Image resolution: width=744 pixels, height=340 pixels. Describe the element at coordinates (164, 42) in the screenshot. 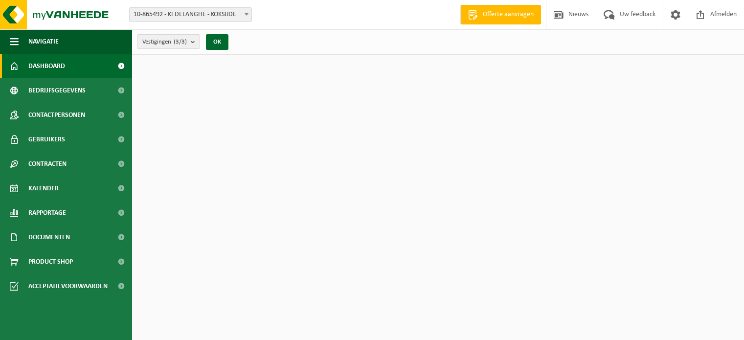

I see `span: Vestigingen` at that location.